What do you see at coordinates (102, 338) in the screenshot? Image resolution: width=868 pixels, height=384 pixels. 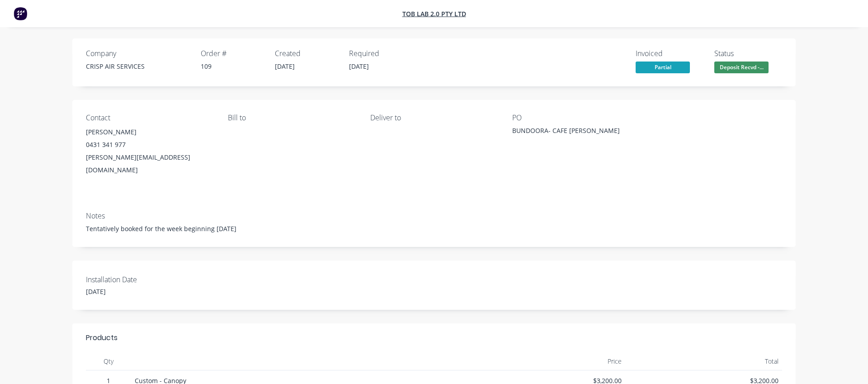 I see `div: Products` at bounding box center [102, 338].